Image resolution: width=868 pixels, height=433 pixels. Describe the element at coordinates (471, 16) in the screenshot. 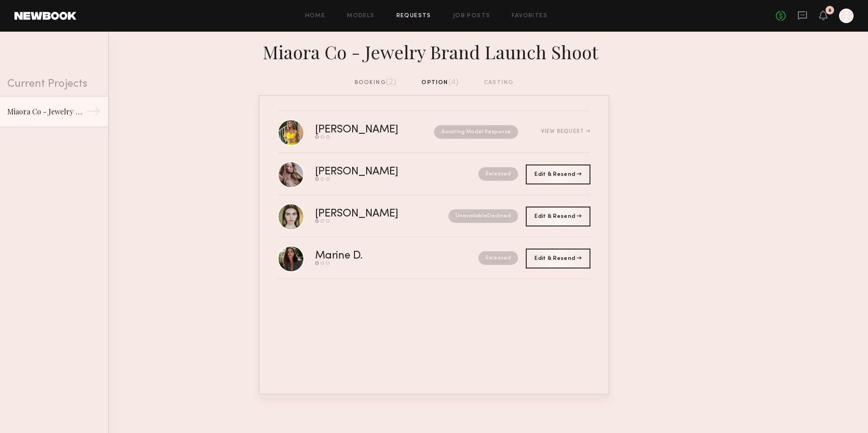

I see `a: Job Posts` at that location.